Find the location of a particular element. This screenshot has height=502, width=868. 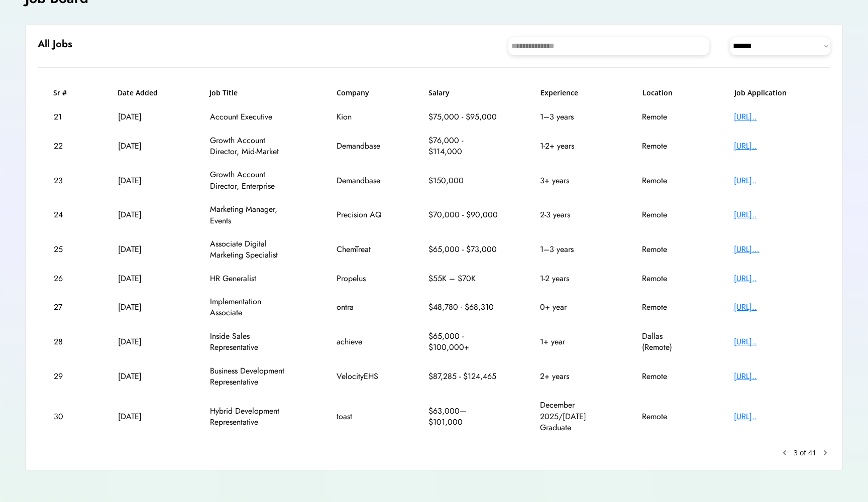

div: $55K – $70K is located at coordinates (464, 278).